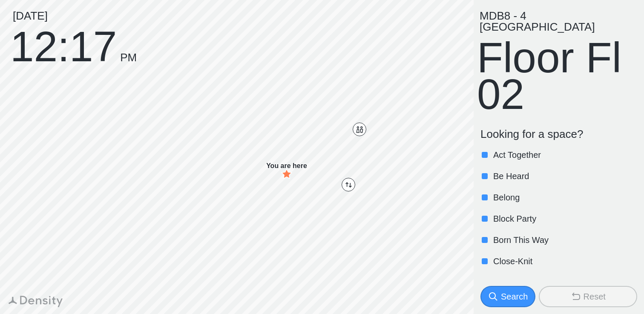  I want to click on p: Act Together, so click(565, 155).